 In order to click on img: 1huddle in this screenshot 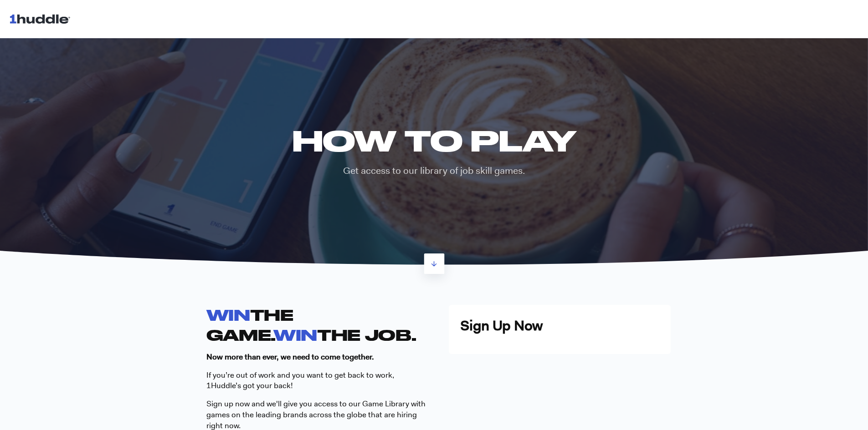, I will do `click(41, 18)`.